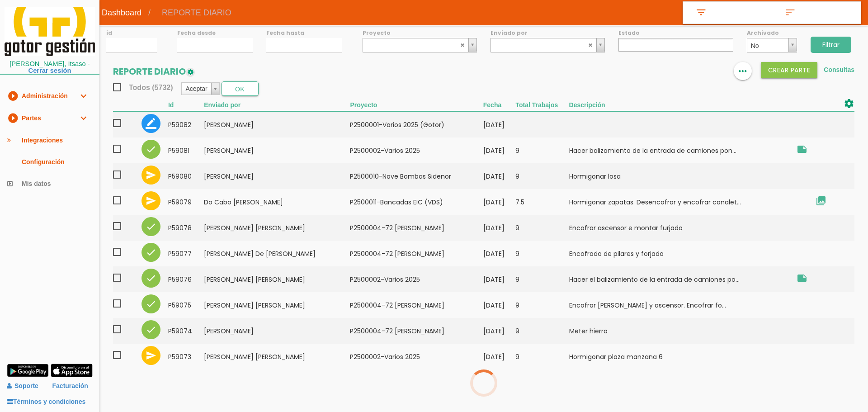 This screenshot has height=412, width=868. What do you see at coordinates (196, 88) in the screenshot?
I see `span: Aceptar` at bounding box center [196, 88].